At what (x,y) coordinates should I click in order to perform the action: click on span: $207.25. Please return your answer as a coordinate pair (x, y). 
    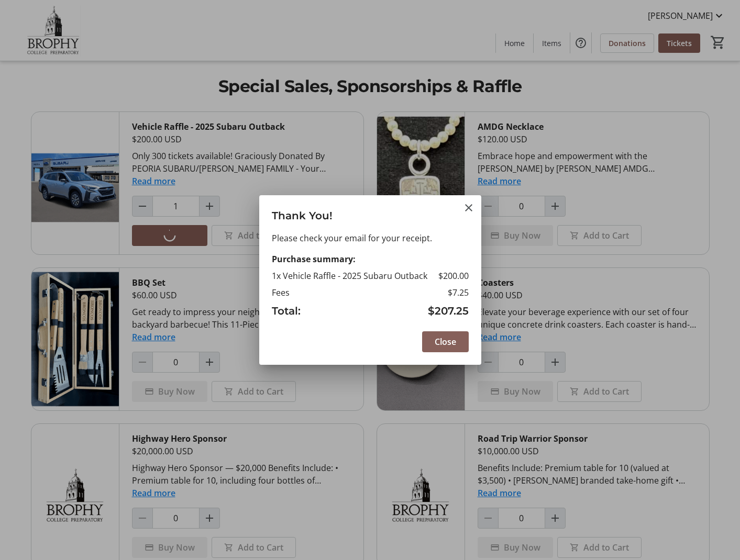
    Looking at the image, I should click on (448, 311).